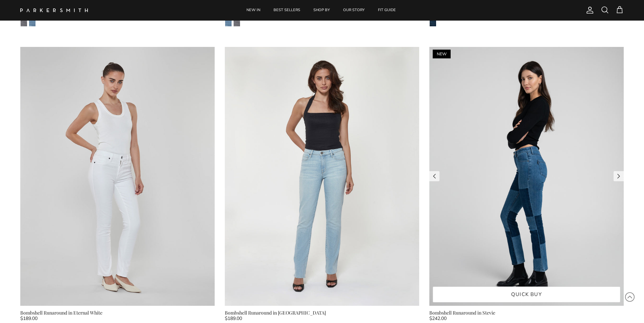  Describe the element at coordinates (54, 10) in the screenshot. I see `a: Parker Smith` at that location.